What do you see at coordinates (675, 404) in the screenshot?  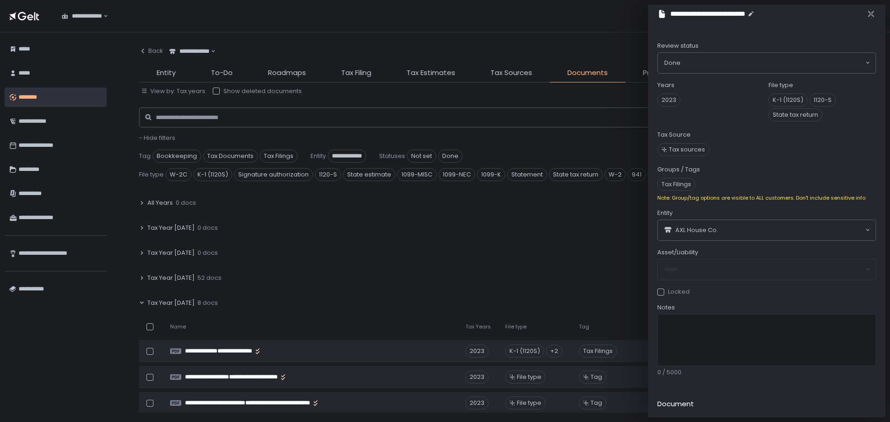 I see `h2: Document` at bounding box center [675, 404].